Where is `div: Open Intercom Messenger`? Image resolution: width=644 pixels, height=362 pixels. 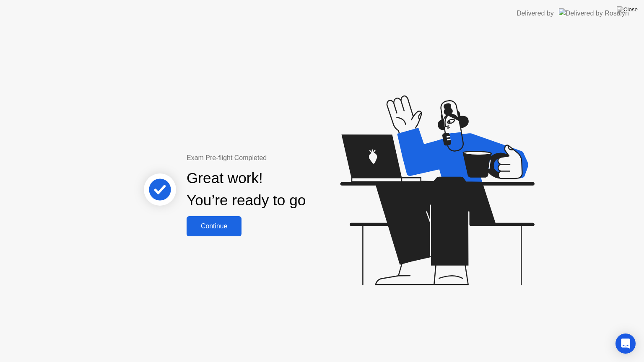
div: Open Intercom Messenger is located at coordinates (625, 343).